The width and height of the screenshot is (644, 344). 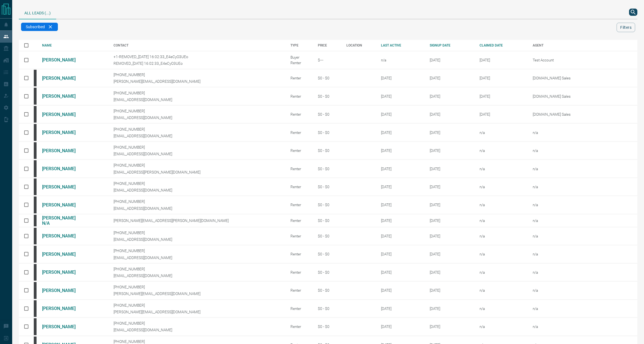 What do you see at coordinates (502, 45) in the screenshot?
I see `div: CLAIMED DATE` at bounding box center [502, 45].